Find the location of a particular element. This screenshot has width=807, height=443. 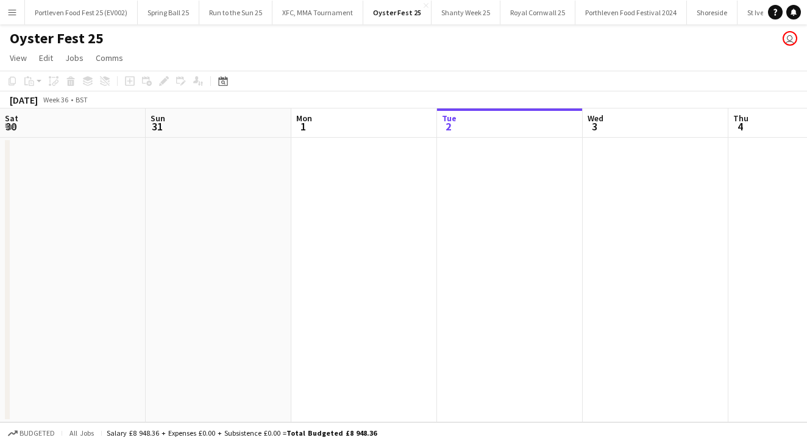

span: Comms is located at coordinates (109, 58).